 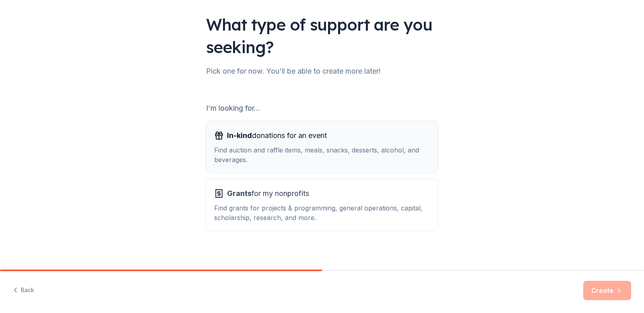 I want to click on div: What type of support are you seeking?, so click(x=322, y=36).